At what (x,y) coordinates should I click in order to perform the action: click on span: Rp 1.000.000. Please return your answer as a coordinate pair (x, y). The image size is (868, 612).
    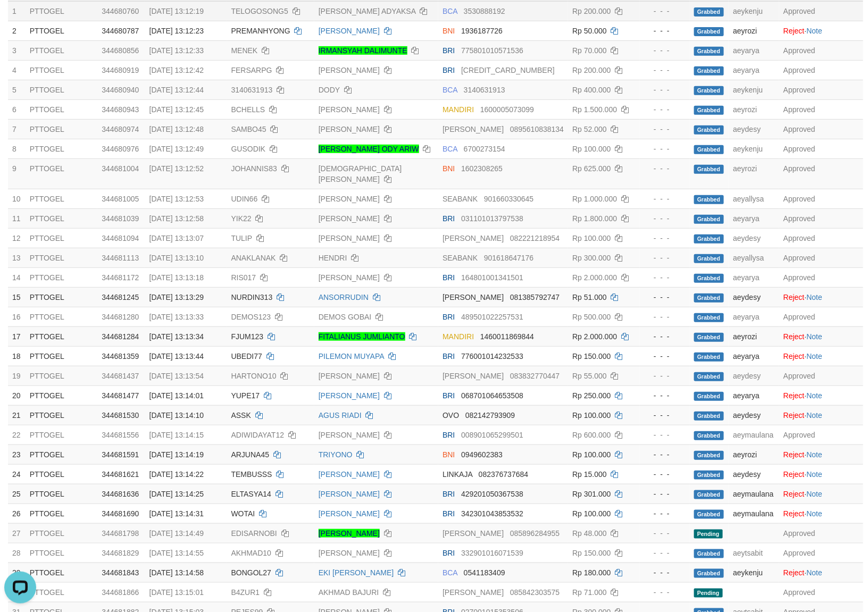
    Looking at the image, I should click on (594, 199).